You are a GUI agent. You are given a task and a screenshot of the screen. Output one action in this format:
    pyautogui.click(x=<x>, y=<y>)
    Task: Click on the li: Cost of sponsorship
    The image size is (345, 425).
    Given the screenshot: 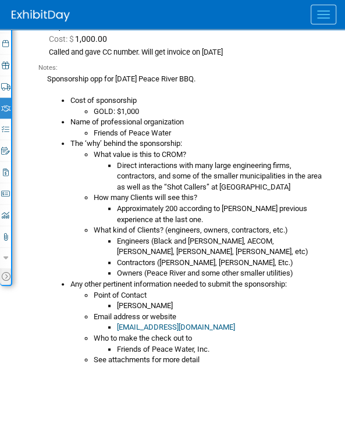 What is the action you would take?
    pyautogui.click(x=199, y=101)
    